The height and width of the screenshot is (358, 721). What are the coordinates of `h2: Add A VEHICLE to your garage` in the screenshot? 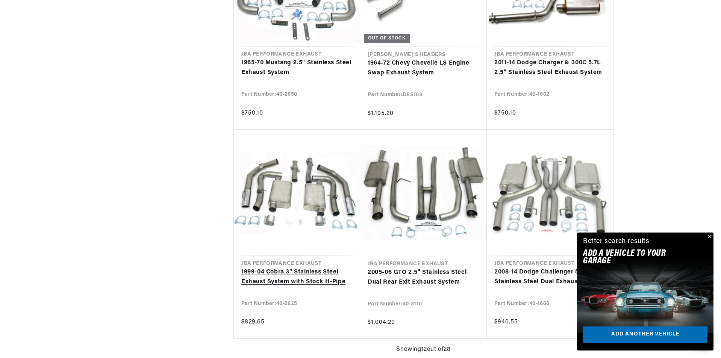 It's located at (636, 258).